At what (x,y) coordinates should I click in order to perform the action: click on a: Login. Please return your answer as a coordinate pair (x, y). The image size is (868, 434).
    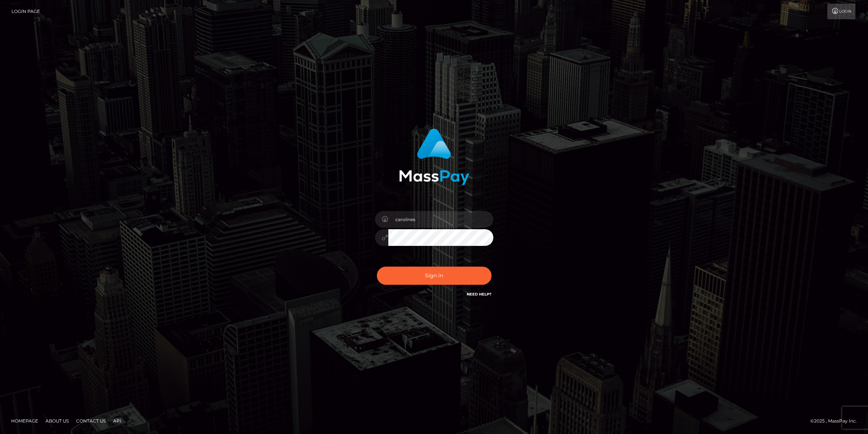
    Looking at the image, I should click on (841, 12).